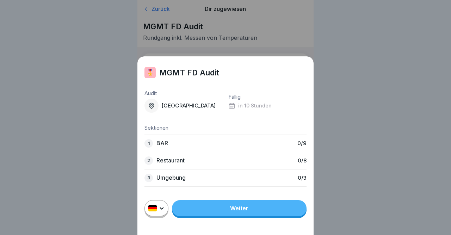 This screenshot has width=451, height=235. What do you see at coordinates (302, 178) in the screenshot?
I see `p: 0 / 3` at bounding box center [302, 178].